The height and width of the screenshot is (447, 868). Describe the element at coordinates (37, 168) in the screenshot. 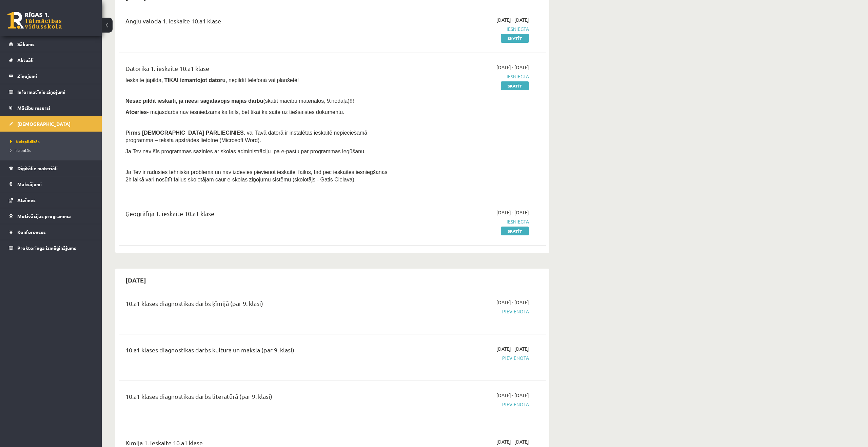

I see `span: Digitālie materiāli` at that location.